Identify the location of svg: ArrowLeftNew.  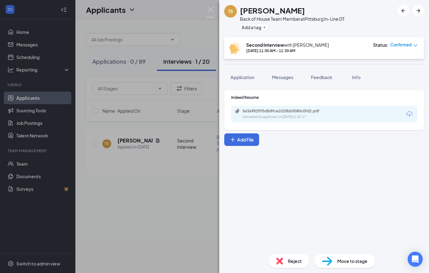
(403, 11).